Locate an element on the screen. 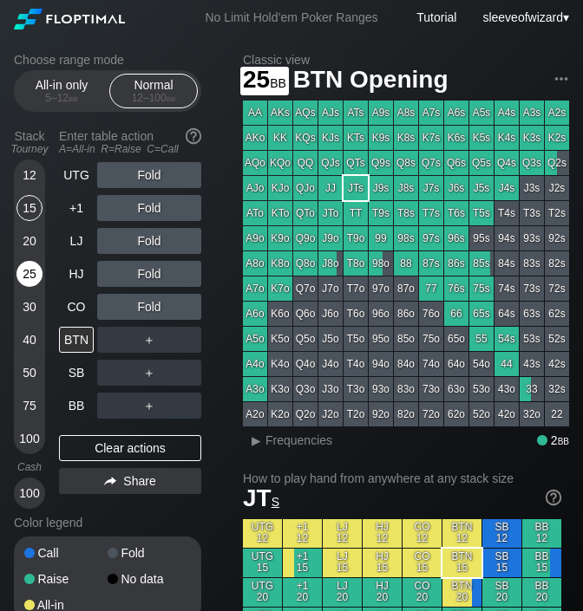 The image size is (583, 611). div: K4s is located at coordinates (506, 138).